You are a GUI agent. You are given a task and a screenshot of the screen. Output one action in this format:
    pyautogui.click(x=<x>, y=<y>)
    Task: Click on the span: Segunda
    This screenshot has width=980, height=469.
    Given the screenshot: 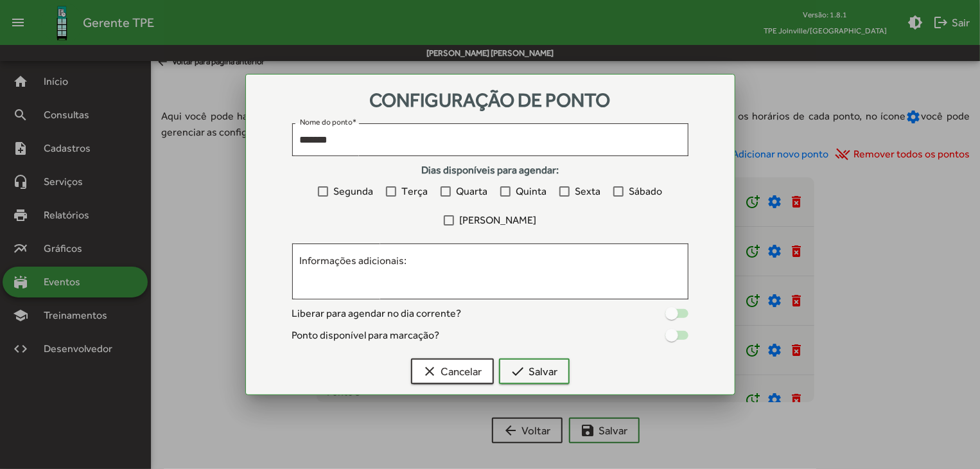 What is the action you would take?
    pyautogui.click(x=353, y=192)
    